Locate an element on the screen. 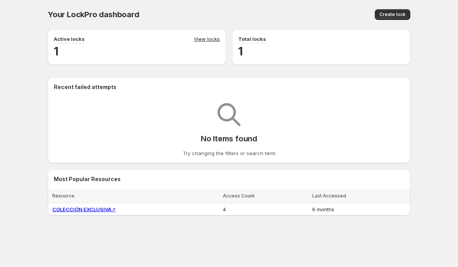 The height and width of the screenshot is (267, 458). p: Active locks is located at coordinates (69, 39).